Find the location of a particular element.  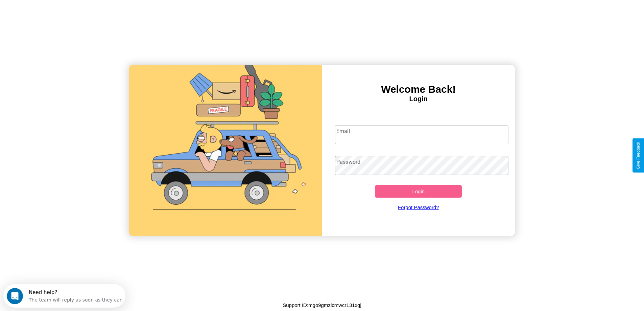

img: gif is located at coordinates (225, 150).